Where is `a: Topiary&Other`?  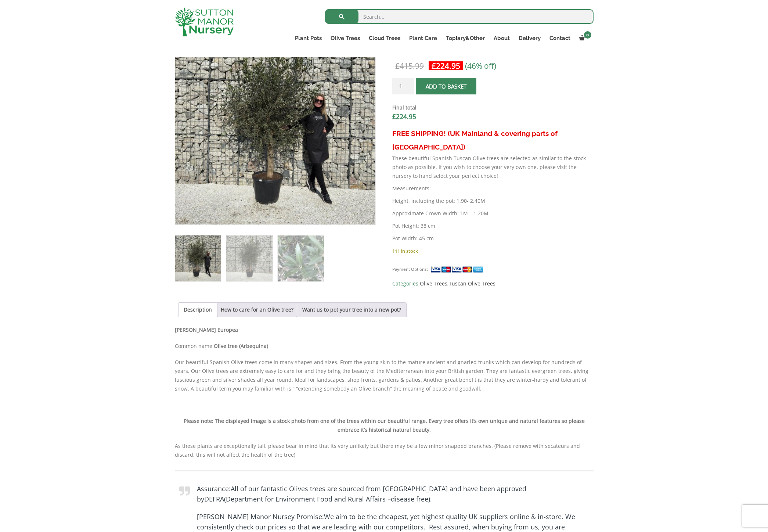
a: Topiary&Other is located at coordinates (466, 38).